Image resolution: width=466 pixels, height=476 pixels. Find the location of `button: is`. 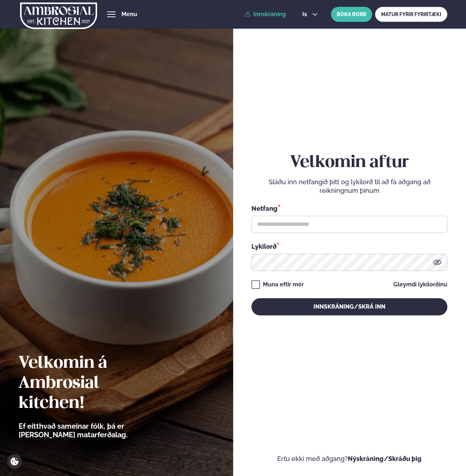

button: is is located at coordinates (310, 14).